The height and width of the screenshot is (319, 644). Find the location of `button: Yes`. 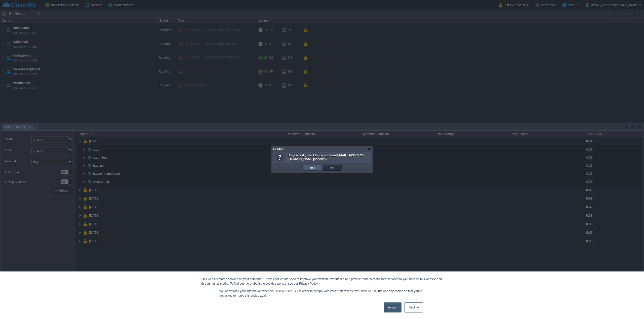

button: Yes is located at coordinates (312, 168).